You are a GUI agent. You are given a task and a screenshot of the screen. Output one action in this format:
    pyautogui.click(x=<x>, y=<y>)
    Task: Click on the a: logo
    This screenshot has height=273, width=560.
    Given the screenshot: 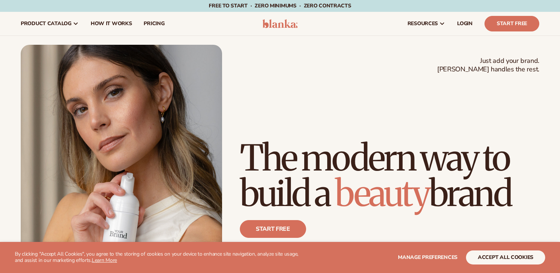 What is the action you would take?
    pyautogui.click(x=280, y=24)
    